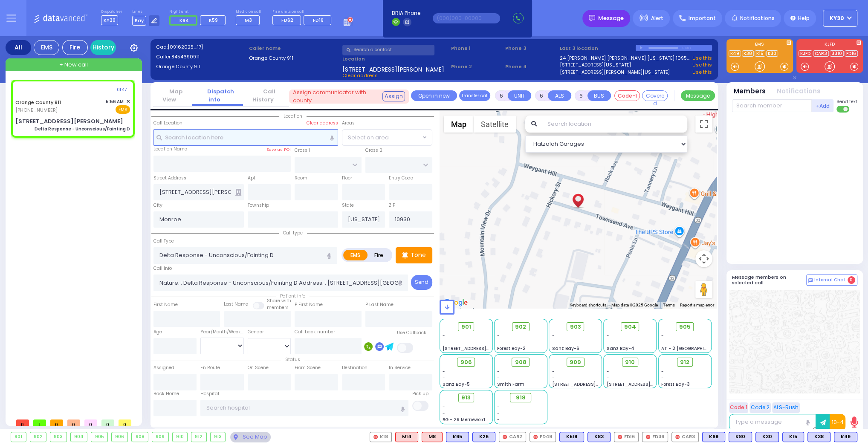 The height and width of the screenshot is (445, 868). What do you see at coordinates (840, 19) in the screenshot?
I see `button: KY30` at bounding box center [840, 19].